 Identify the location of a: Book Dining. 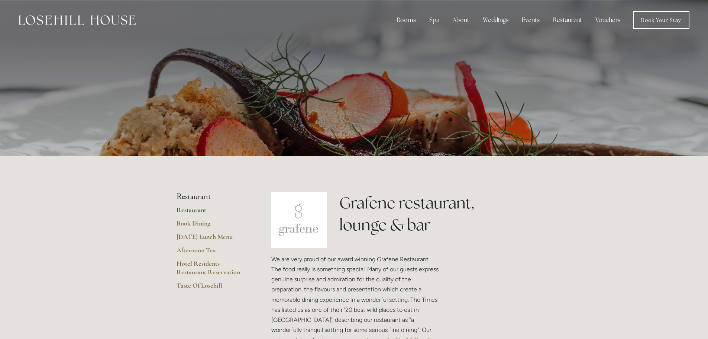
(212, 226).